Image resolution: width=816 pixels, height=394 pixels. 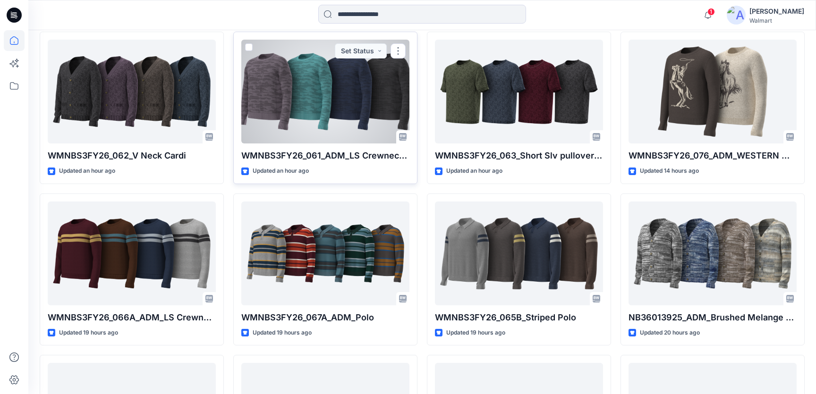 I want to click on p: Updated 14 hours ago, so click(x=669, y=171).